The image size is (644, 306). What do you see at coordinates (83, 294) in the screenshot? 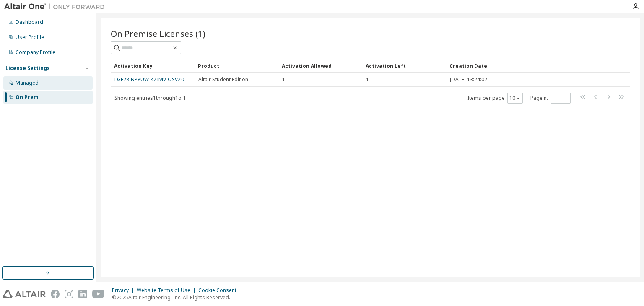
I see `img: linkedin.svg` at bounding box center [83, 294].